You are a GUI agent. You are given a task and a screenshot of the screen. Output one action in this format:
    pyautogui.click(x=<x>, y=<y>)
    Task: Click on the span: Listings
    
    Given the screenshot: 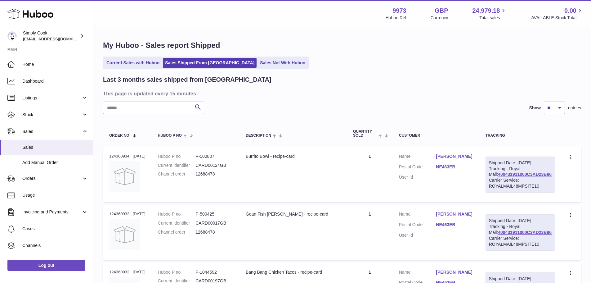 What is the action you would take?
    pyautogui.click(x=52, y=98)
    